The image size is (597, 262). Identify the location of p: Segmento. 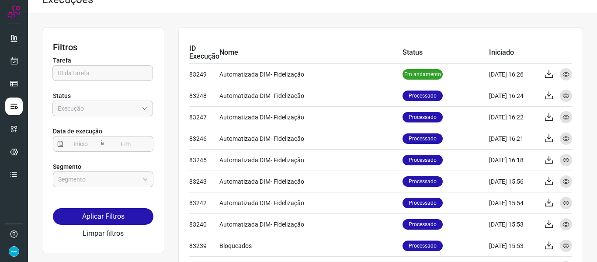
(103, 167).